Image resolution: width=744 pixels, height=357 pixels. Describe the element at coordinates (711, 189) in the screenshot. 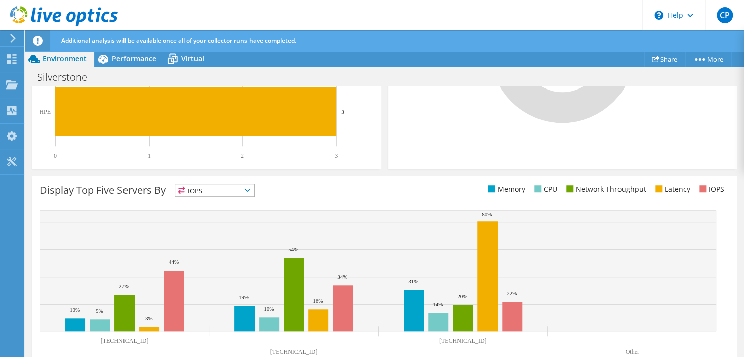

I see `li: IOPS` at that location.